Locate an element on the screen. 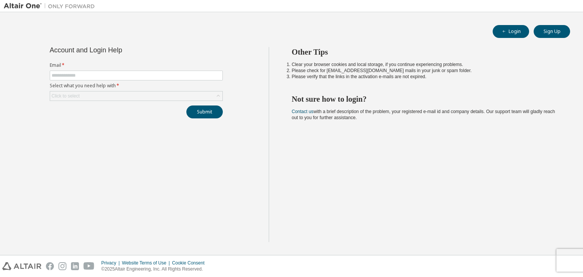  img: Altair One is located at coordinates (51, 6).